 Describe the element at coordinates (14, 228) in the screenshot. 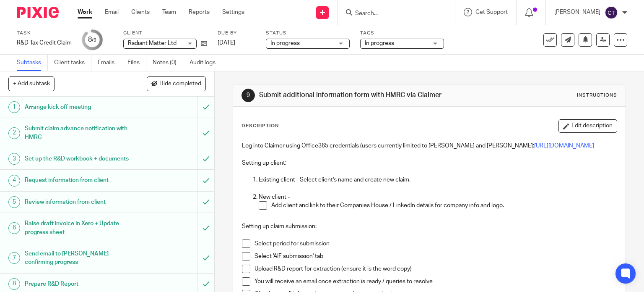

I see `div: 6` at that location.